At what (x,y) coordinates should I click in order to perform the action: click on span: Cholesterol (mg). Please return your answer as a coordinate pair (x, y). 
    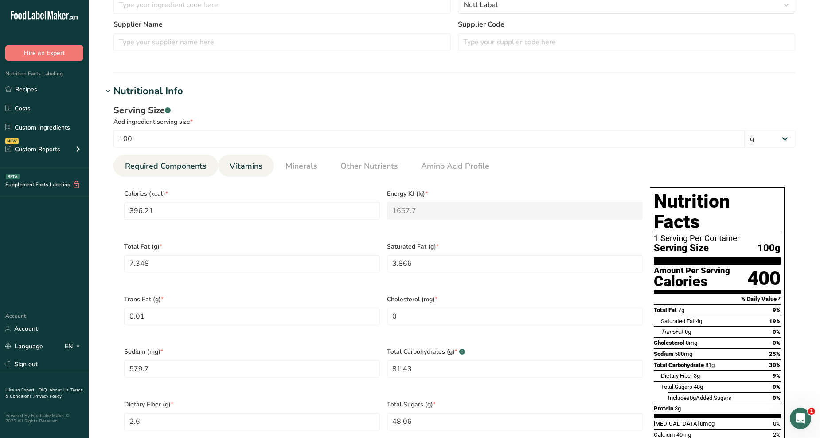
    Looking at the image, I should click on (515, 299).